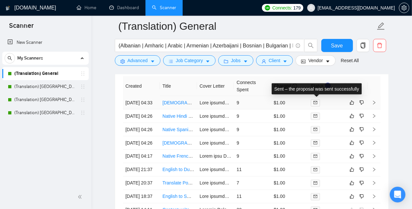 The image size is (412, 209). Describe the element at coordinates (327, 86) in the screenshot. I see `th: Status` at that location.